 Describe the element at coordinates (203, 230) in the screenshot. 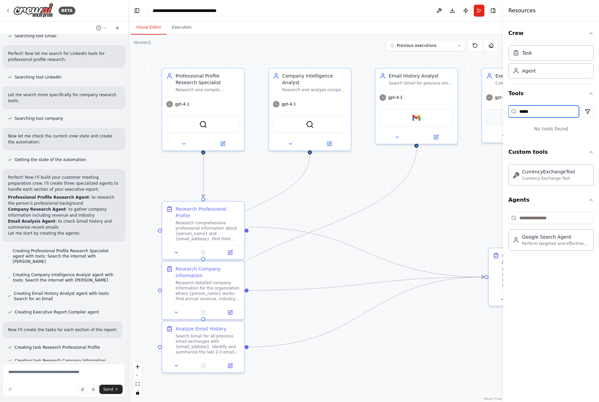

I see `div: Research Professional ProfileResearch comprehensive professional information about {person_name} ...` at that location.